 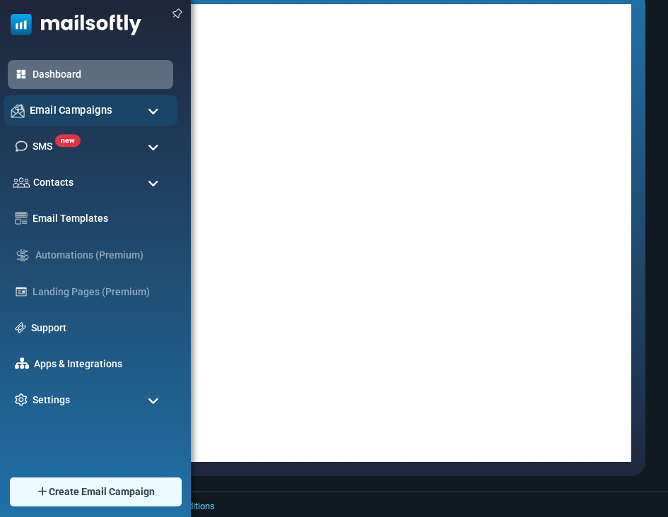 What do you see at coordinates (21, 182) in the screenshot?
I see `img: contacts-icon.svg` at bounding box center [21, 182].